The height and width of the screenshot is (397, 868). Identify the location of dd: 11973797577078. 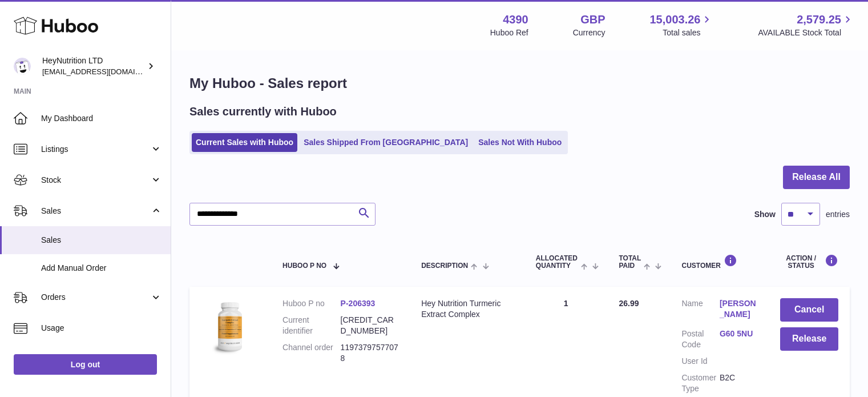
(370, 353).